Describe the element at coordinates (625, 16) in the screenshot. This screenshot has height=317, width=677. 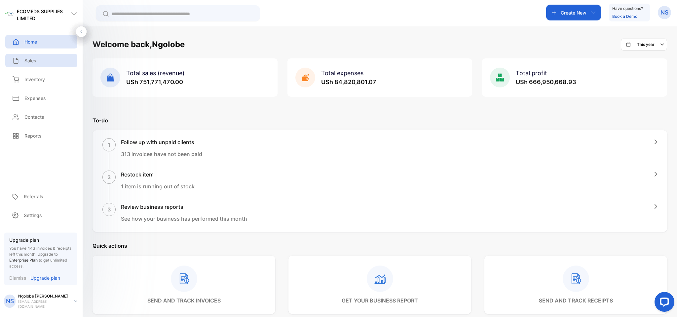
I see `a: Book a Demo` at that location.